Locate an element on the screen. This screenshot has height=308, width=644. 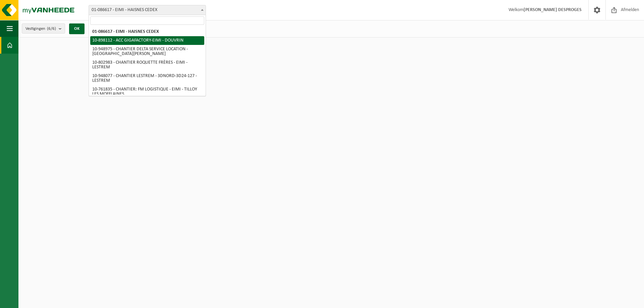
li: 10-761835 - CHANTIER: FM LOGISTIQUE - EIMI - TILLOY LES MOFFLAINES is located at coordinates (147, 92).